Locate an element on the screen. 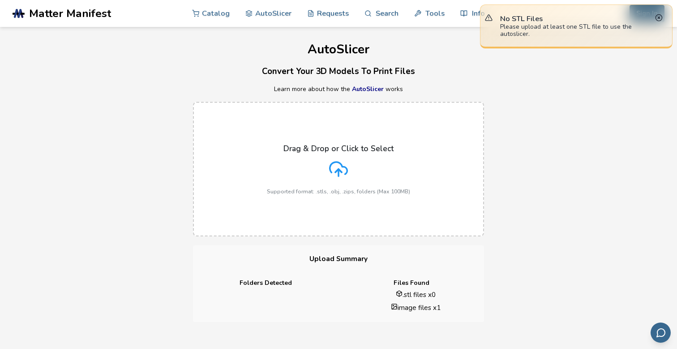 The image size is (677, 349). h3: Upload Summary is located at coordinates (339, 258).